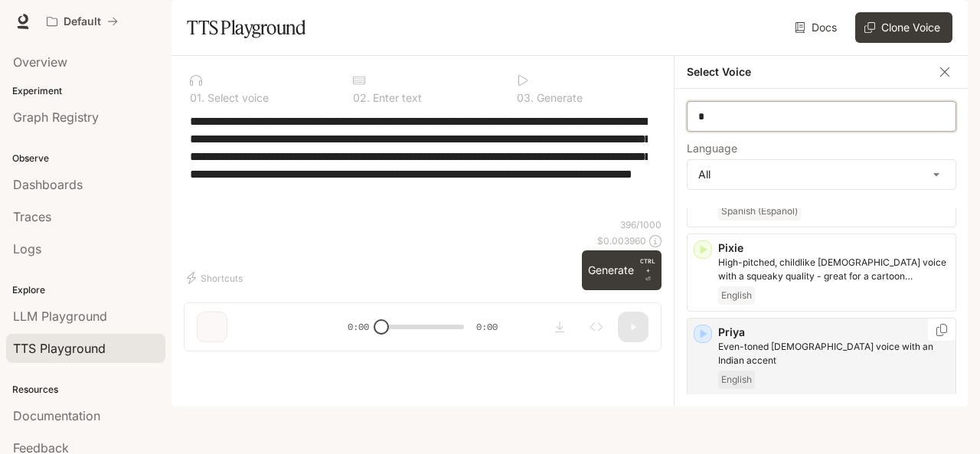 This screenshot has width=980, height=454. Describe the element at coordinates (525, 98) in the screenshot. I see `p: 0 3 .` at that location.